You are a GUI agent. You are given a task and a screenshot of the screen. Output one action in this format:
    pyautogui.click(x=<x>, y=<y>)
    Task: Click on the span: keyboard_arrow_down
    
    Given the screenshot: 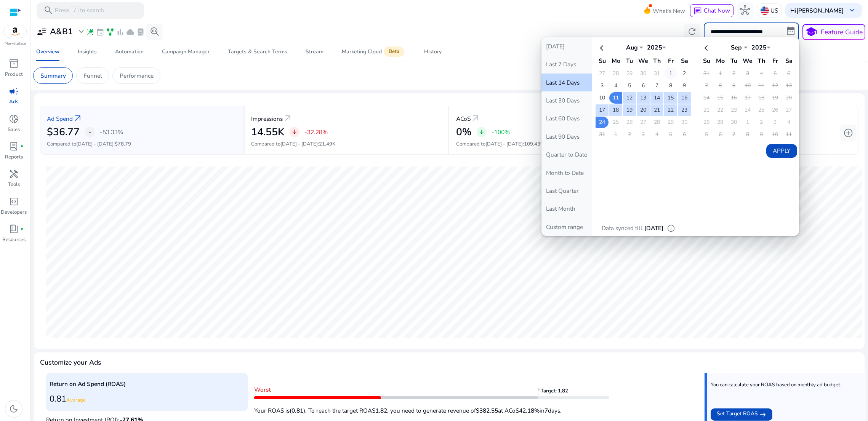 What is the action you would take?
    pyautogui.click(x=852, y=10)
    